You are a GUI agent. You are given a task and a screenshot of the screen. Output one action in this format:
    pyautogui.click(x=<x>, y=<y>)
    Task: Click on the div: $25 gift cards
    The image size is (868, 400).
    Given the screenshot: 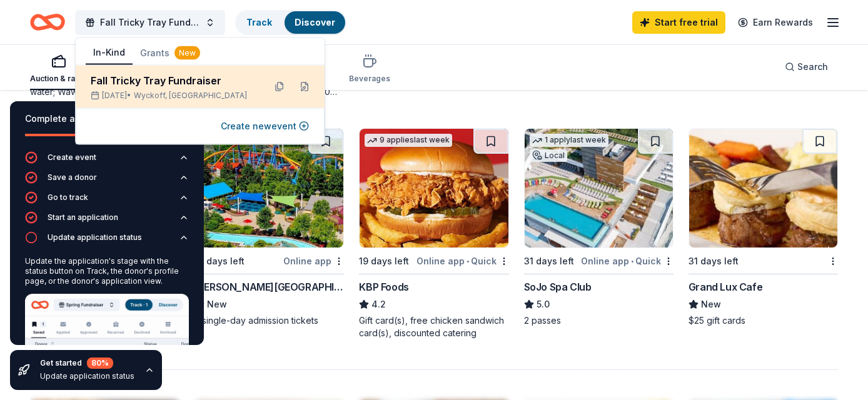 What is the action you would take?
    pyautogui.click(x=763, y=321)
    